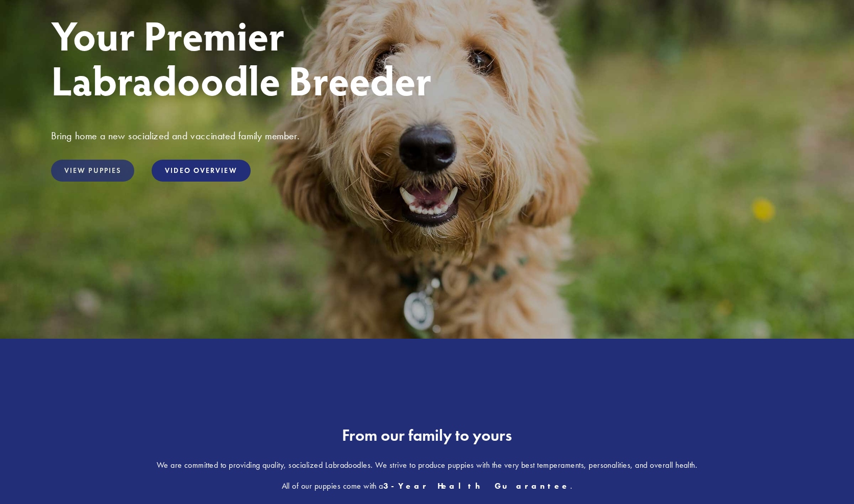 This screenshot has height=504, width=854. I want to click on strong: 3-Year Health Guarantee, so click(477, 486).